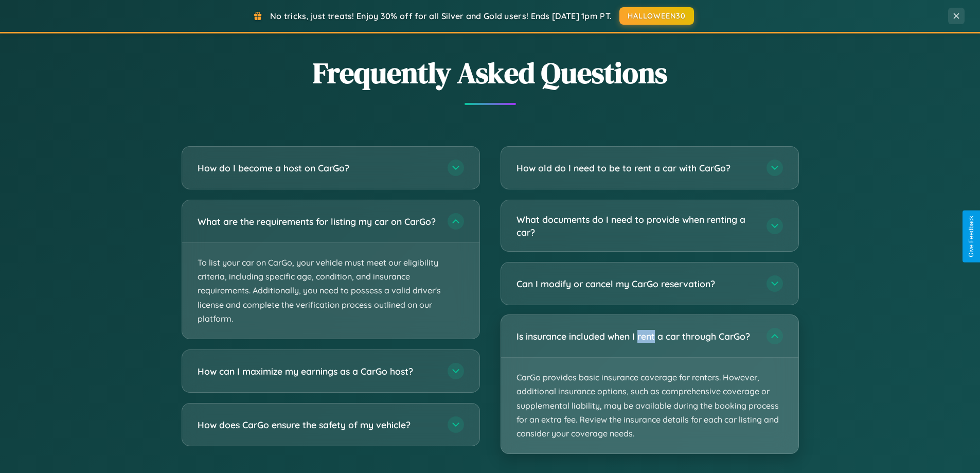 The image size is (980, 473). Describe the element at coordinates (637, 336) in the screenshot. I see `h3: Is insurance included when I rent a car through CarGo?` at that location.